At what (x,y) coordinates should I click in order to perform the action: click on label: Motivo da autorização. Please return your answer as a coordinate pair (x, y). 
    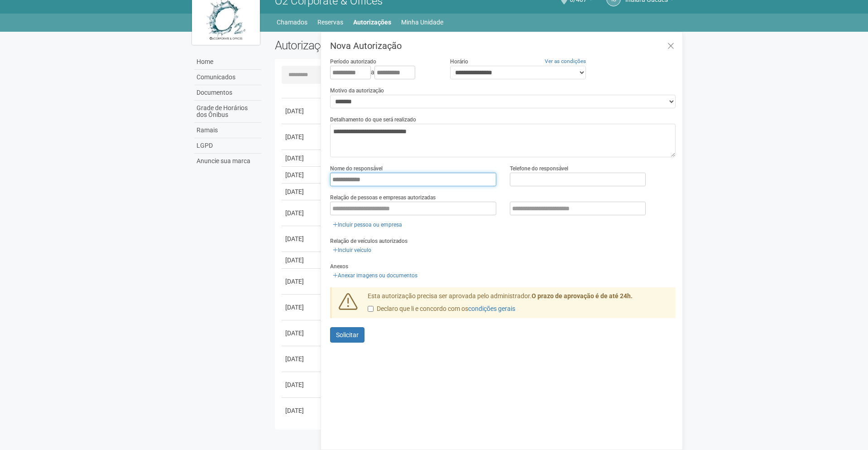
    Looking at the image, I should click on (357, 91).